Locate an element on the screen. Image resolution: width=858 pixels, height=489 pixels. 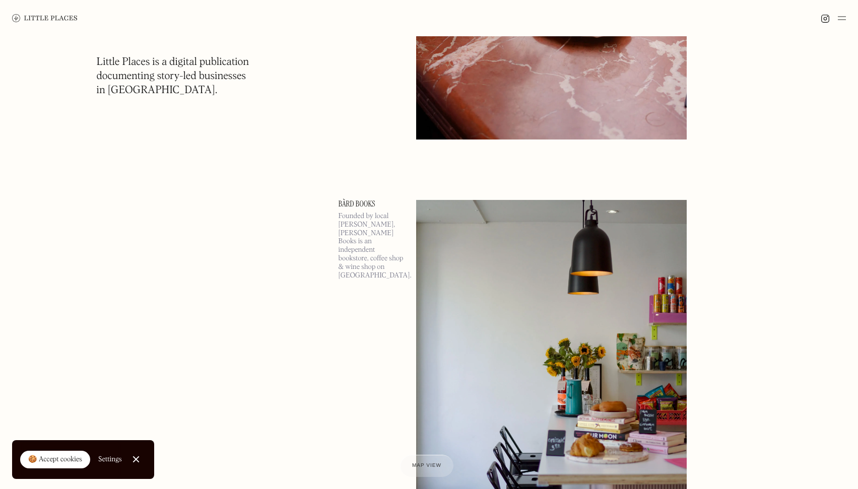
div: 🍪 Accept cookies is located at coordinates (55, 460).